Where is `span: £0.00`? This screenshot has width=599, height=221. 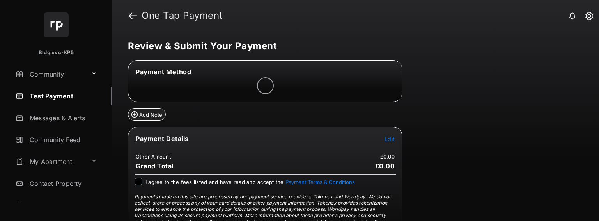
span: £0.00 is located at coordinates (385, 166).